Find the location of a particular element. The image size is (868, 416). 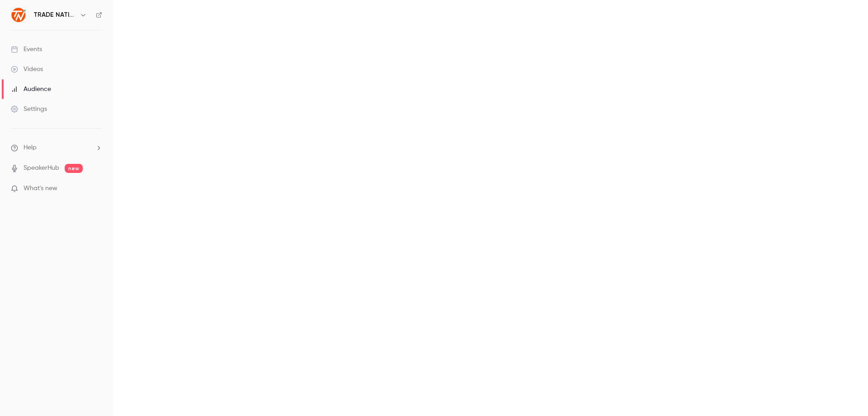

span: What's new is located at coordinates (40, 188).